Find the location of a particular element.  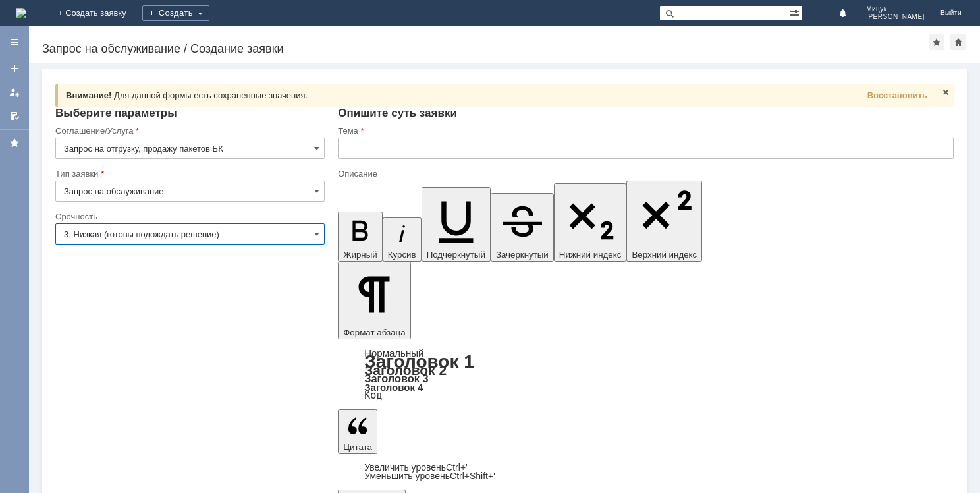

button: Курсив is located at coordinates (402, 239).